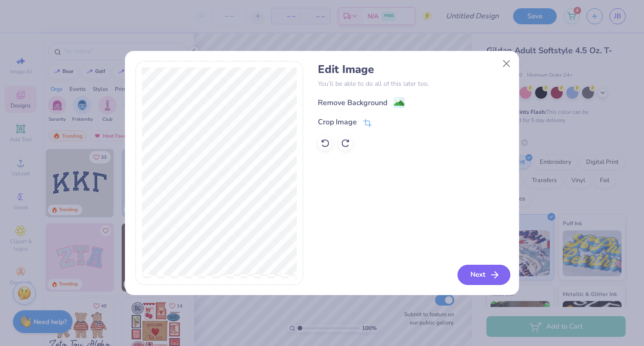 The image size is (644, 346). What do you see at coordinates (338, 122) in the screenshot?
I see `div: Crop Image` at bounding box center [338, 122].